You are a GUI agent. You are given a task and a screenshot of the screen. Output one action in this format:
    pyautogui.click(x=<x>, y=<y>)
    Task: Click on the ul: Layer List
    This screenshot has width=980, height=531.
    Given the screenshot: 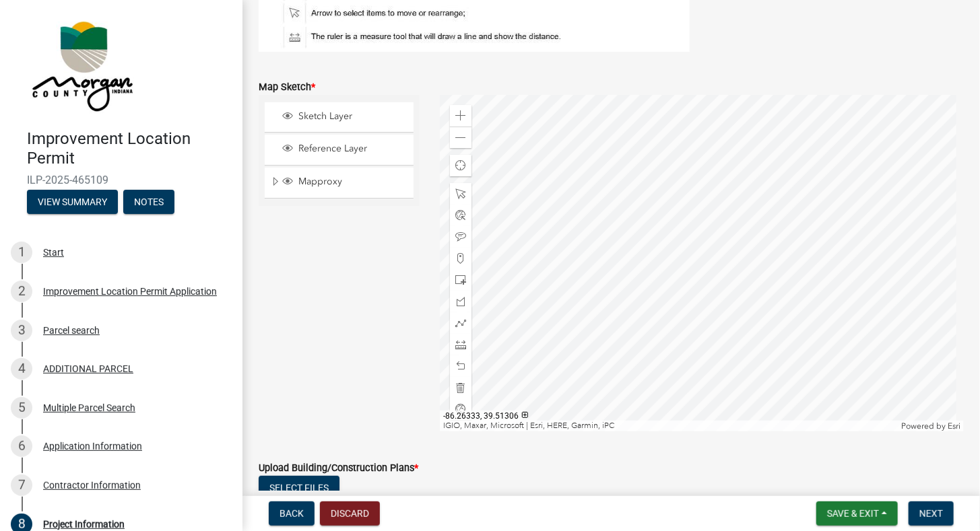 What is the action you would take?
    pyautogui.click(x=339, y=150)
    